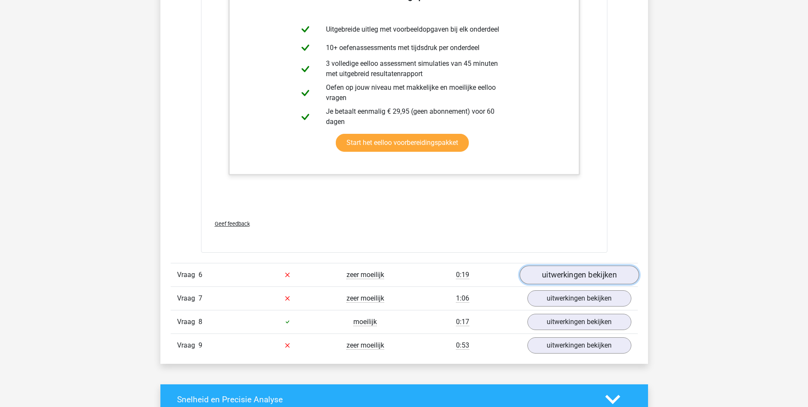  What do you see at coordinates (200, 322) in the screenshot?
I see `span: 8` at bounding box center [200, 322].